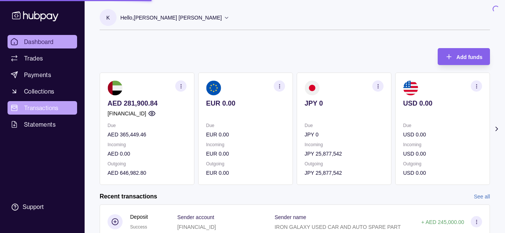 The image size is (505, 233). I want to click on a: Payments, so click(42, 75).